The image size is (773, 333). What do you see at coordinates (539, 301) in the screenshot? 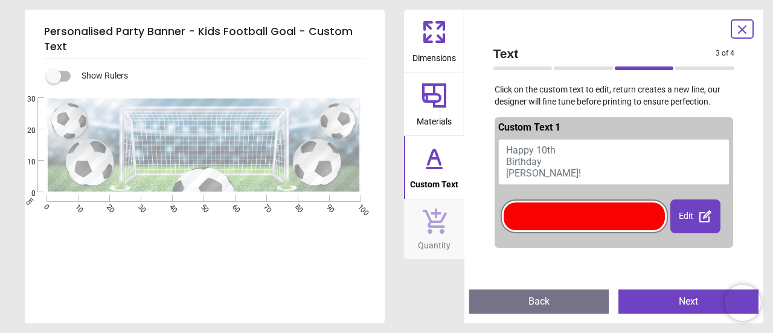
I see `button: Back` at bounding box center [539, 301].